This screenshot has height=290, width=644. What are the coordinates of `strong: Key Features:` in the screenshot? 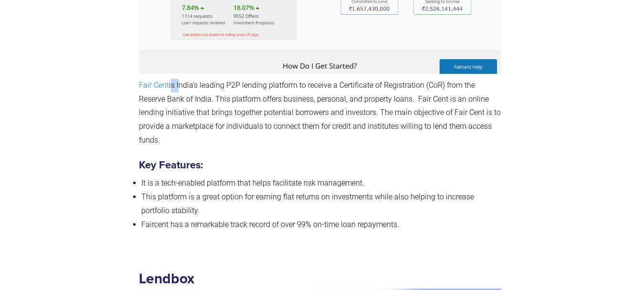 It's located at (171, 166).